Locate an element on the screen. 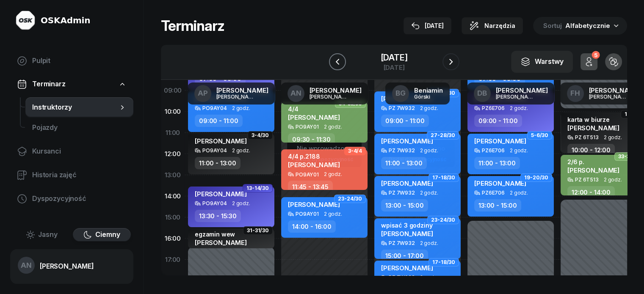 The image size is (644, 294). div: OSKAdmin is located at coordinates (65, 20).